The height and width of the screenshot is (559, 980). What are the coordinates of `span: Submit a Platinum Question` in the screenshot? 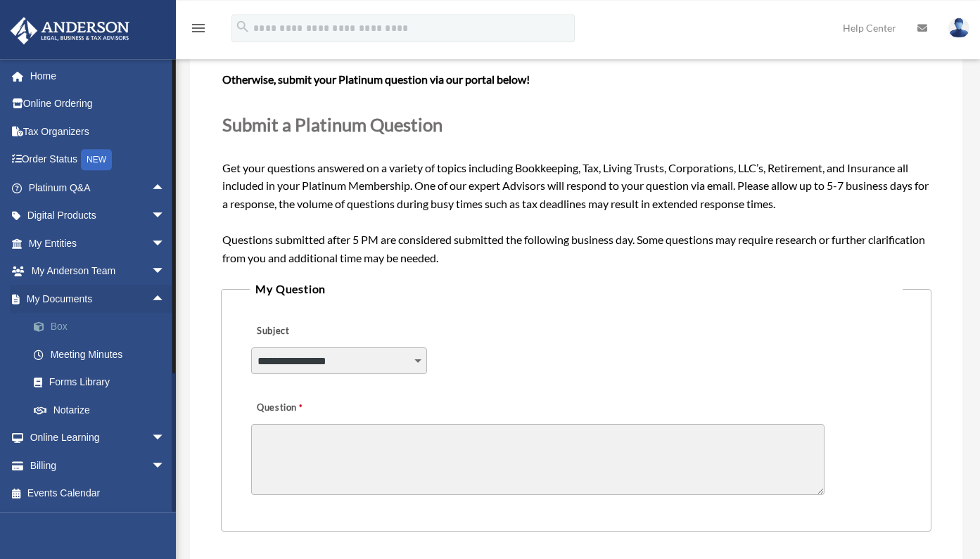 It's located at (332, 124).